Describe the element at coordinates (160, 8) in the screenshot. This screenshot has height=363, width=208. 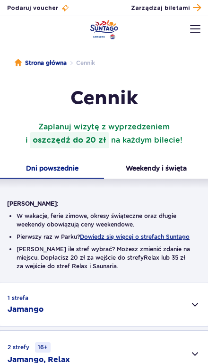
I see `span: Zarządzaj biletami` at that location.